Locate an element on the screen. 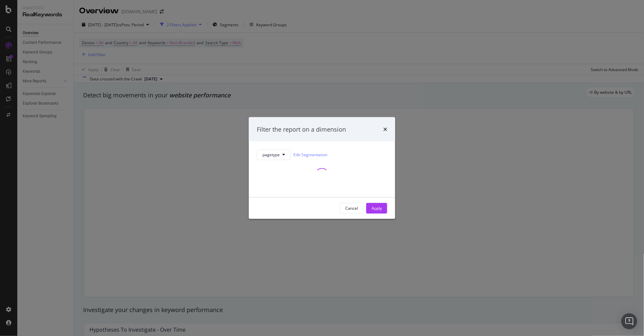  button: pagetype is located at coordinates (274, 155).